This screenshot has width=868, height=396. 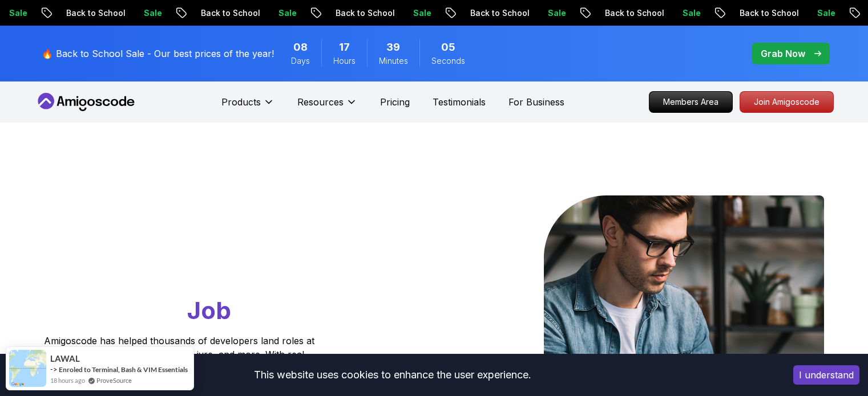 I want to click on a: Testimonials, so click(x=459, y=102).